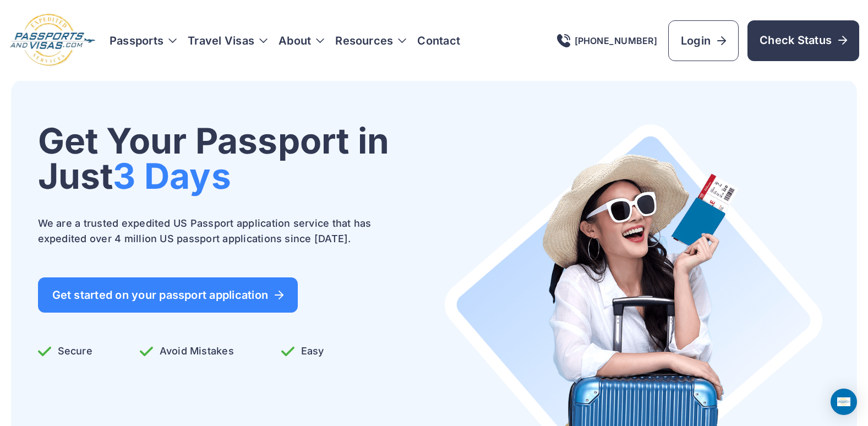  I want to click on a: Get started on your passport application, so click(168, 295).